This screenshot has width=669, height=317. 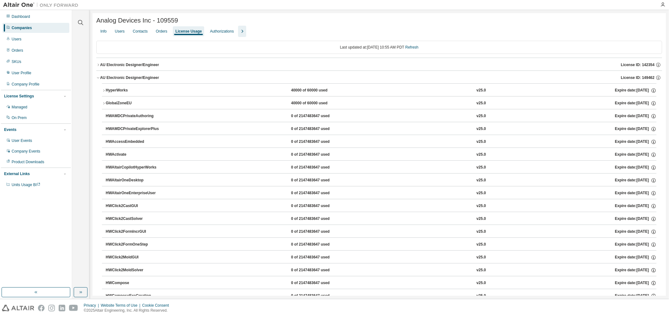 I want to click on div: User Profile, so click(x=21, y=73).